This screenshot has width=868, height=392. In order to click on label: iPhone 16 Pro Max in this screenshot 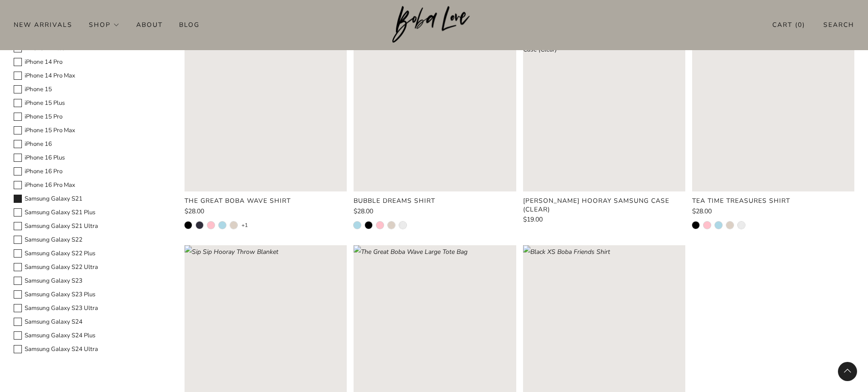, I will do `click(92, 185)`.